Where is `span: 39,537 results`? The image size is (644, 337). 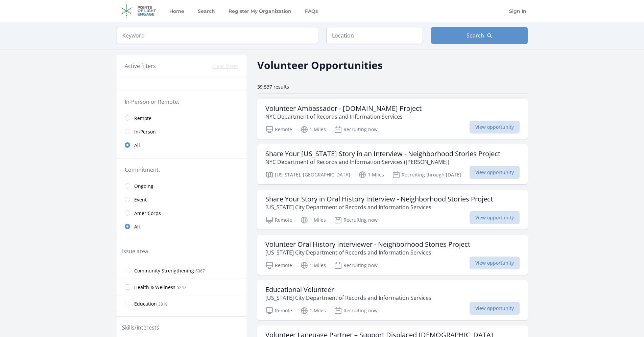 span: 39,537 results is located at coordinates (273, 87).